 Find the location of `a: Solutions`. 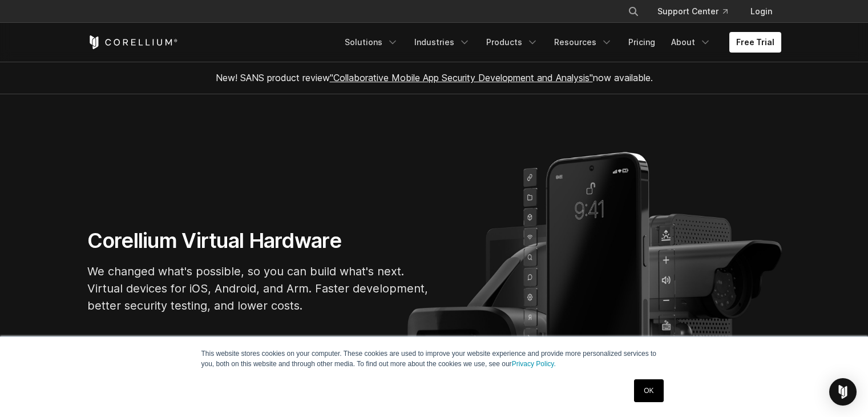

a: Solutions is located at coordinates (371, 42).